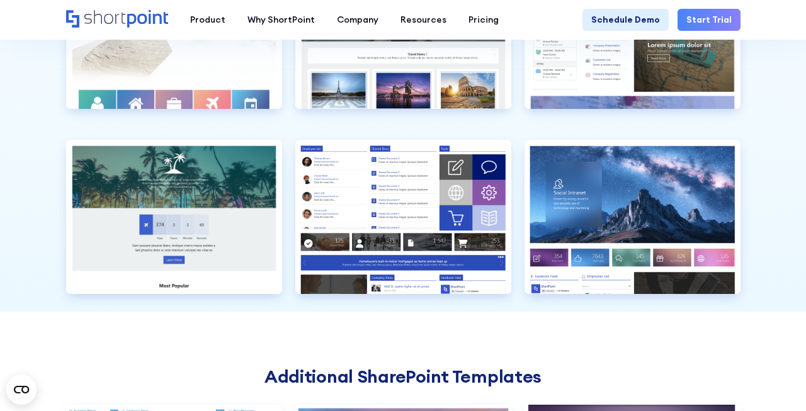 This screenshot has width=806, height=411. What do you see at coordinates (21, 390) in the screenshot?
I see `button: Open CMP widget` at bounding box center [21, 390].